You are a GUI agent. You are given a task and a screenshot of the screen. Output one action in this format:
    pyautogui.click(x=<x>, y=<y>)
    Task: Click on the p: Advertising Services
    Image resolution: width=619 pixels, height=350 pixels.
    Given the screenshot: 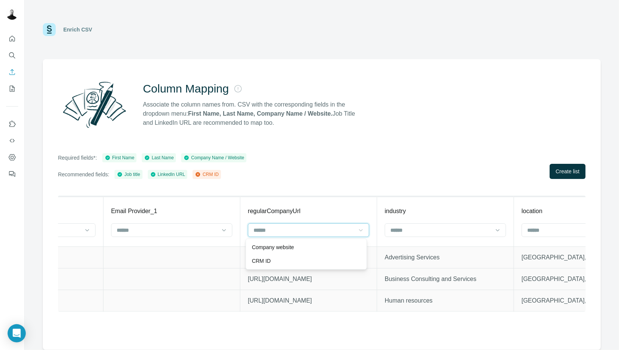 What is the action you would take?
    pyautogui.click(x=445, y=257)
    